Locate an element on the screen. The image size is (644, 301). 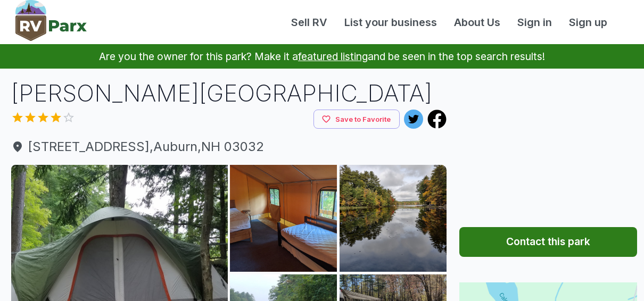
img: AAcXr8qKy_j_WzE47d37d-yaxNDp4aW8yMLo_l7-E5jZRmcBfzt0Ob_YKOdXTE1wPzhmOLS6USwFjT-OyBq3acjq_61iJ2OXa... is located at coordinates (393, 218).